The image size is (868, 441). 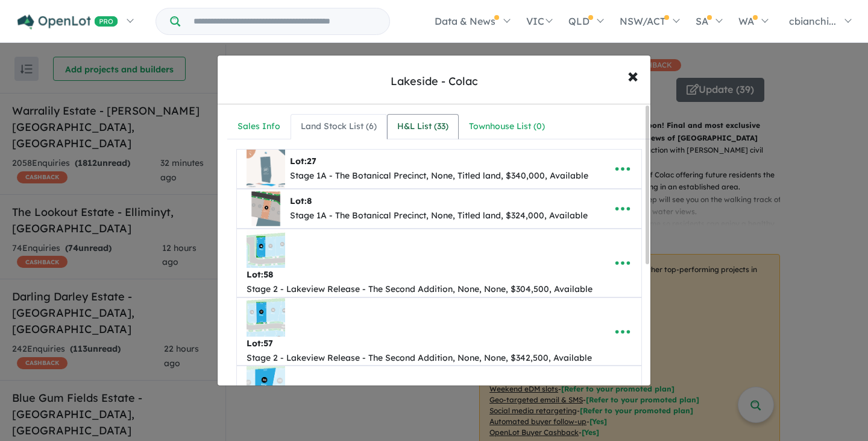 What do you see at coordinates (439, 176) in the screenshot?
I see `div: Stage 1A - The Botanical Precinct, None, Titled land, $340,000, Available` at bounding box center [439, 176].